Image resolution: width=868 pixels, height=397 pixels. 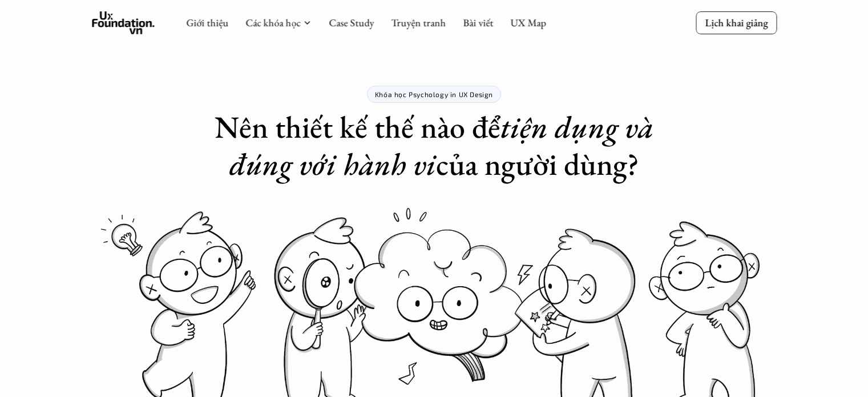 I want to click on em: tiện dụng và đúng với hành vi, so click(x=445, y=146).